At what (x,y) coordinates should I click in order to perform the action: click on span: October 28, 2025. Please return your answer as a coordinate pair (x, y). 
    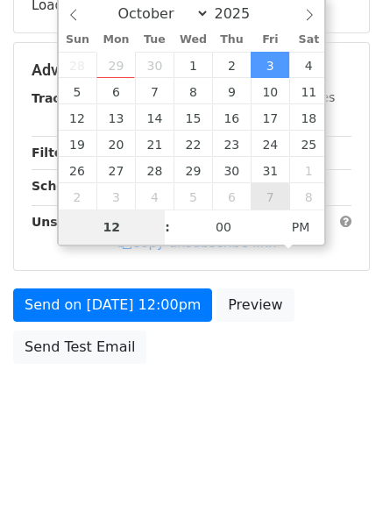
    Looking at the image, I should click on (154, 170).